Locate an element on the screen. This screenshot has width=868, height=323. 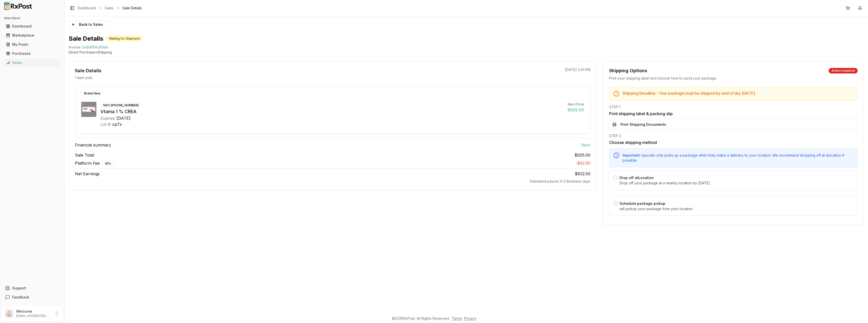
img: RxPost Logo is located at coordinates (18, 6).